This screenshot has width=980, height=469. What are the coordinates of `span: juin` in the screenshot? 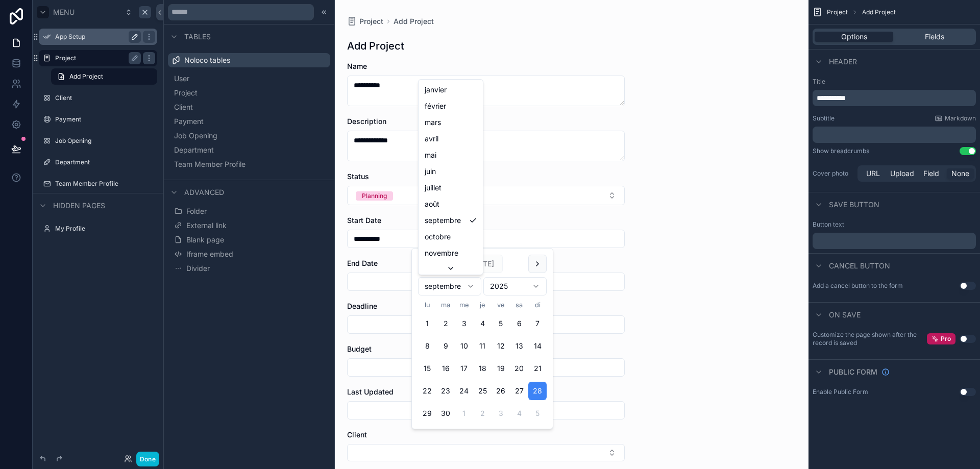 It's located at (431, 171).